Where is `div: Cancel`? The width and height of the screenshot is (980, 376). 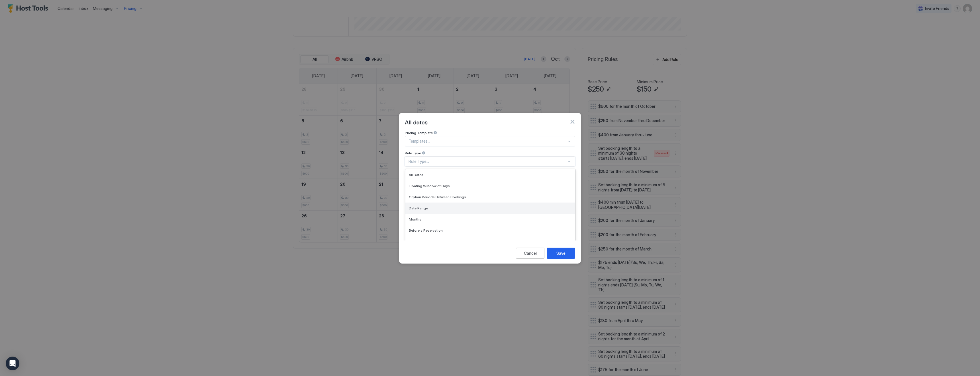 div: Cancel is located at coordinates (530, 253).